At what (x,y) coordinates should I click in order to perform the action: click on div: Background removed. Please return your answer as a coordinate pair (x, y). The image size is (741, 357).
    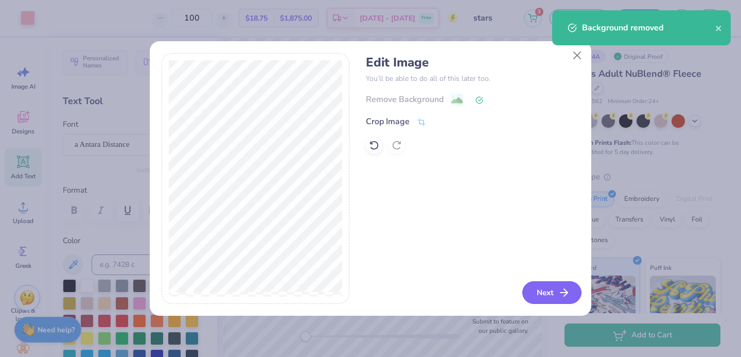
    Looking at the image, I should click on (649, 28).